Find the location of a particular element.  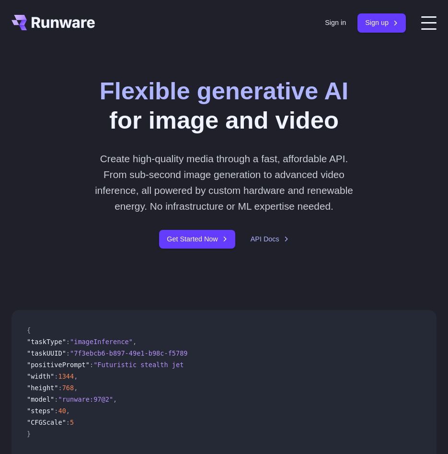

p: Create high-quality media through a fast, affordable API. From sub-second image generation to adv... is located at coordinates (224, 182).